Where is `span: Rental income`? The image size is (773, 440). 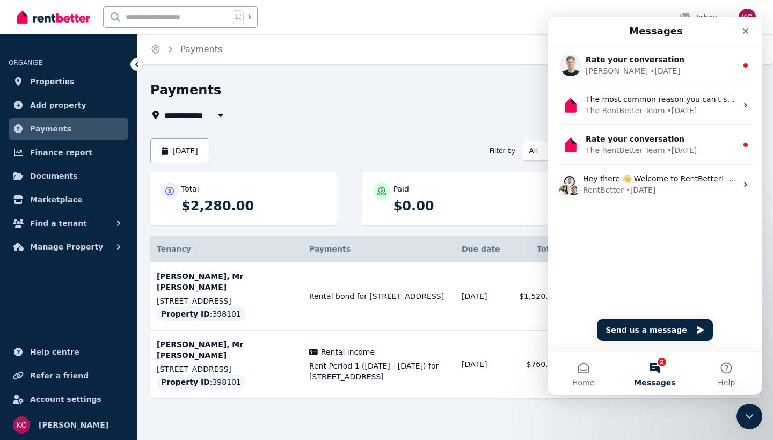
span: Rental income is located at coordinates (348, 352).